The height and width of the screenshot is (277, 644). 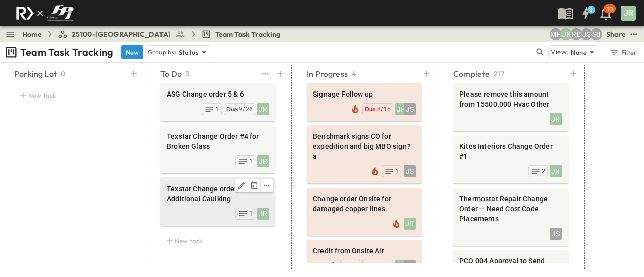 I want to click on div: Kites Interiors Change Order #1JR2, so click(x=511, y=159).